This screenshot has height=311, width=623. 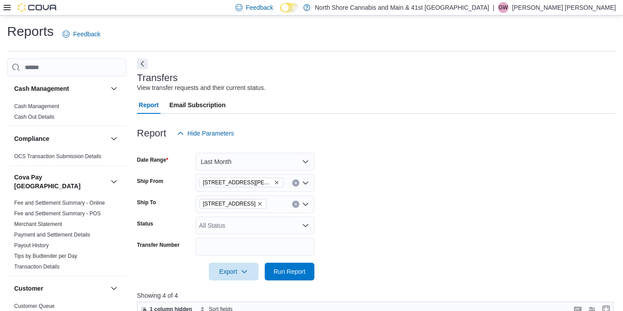 I want to click on h3: Transfers, so click(x=157, y=78).